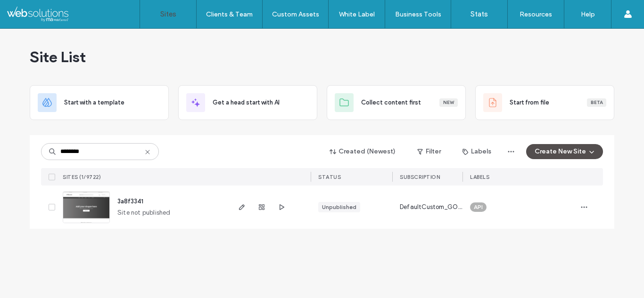  What do you see at coordinates (431, 207) in the screenshot?
I see `span: DefaultCustom_GOLD` at bounding box center [431, 207].